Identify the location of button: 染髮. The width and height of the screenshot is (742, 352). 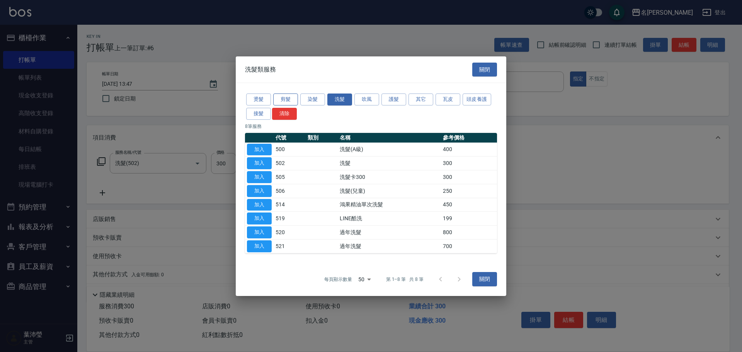
(313, 99).